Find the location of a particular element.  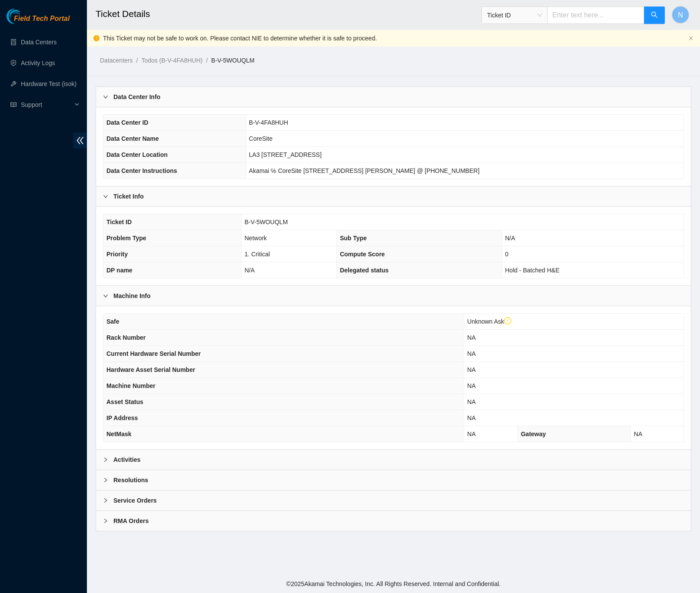

span: B-V-5WOUQLM is located at coordinates (266, 222).